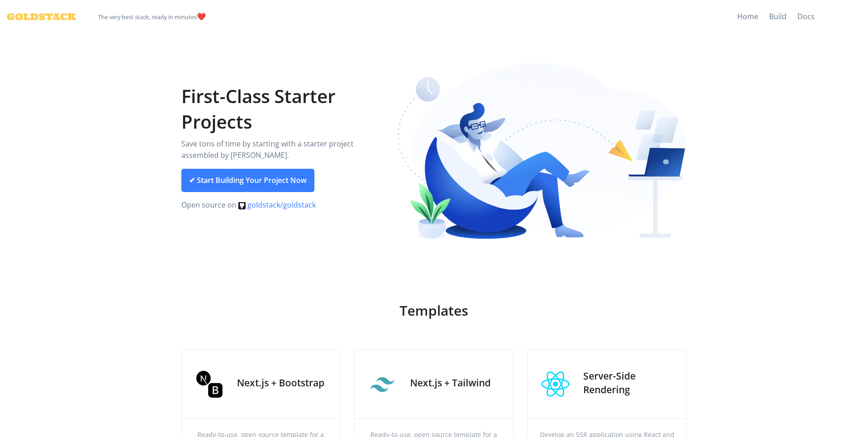  I want to click on small: The very best stack, ready in minutes, so click(147, 17).